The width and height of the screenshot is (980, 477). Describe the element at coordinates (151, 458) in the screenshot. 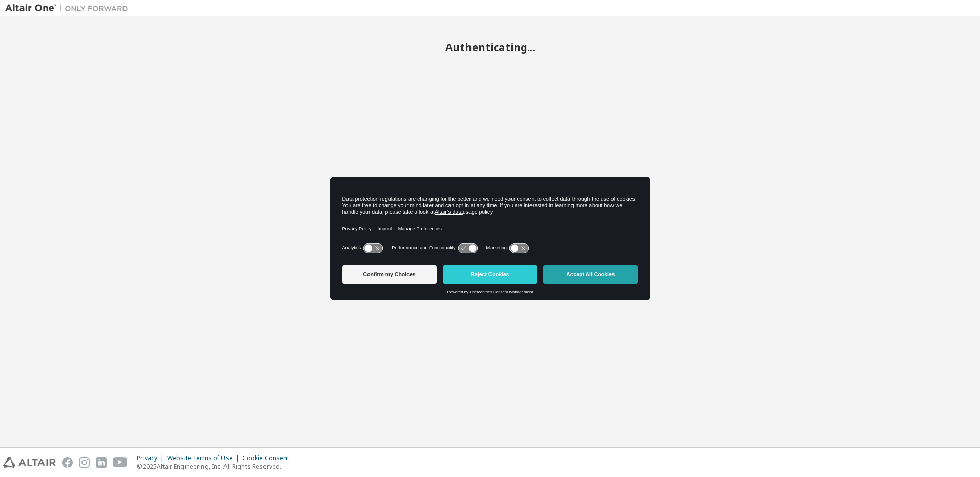

I see `div: Privacy` at that location.